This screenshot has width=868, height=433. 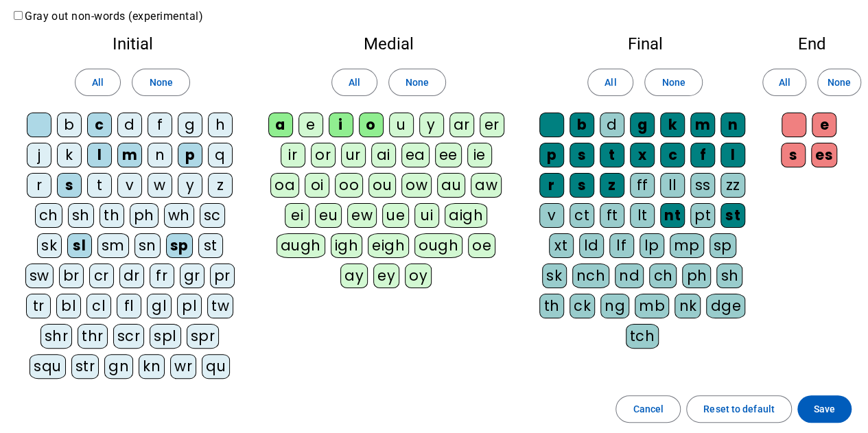 I want to click on div: ck, so click(x=582, y=306).